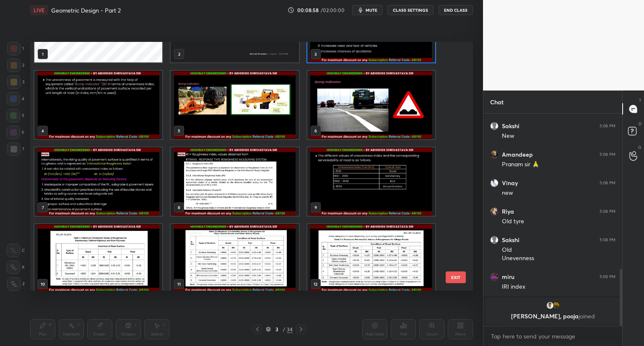 Image resolution: width=644 pixels, height=346 pixels. I want to click on img: 3, so click(494, 183).